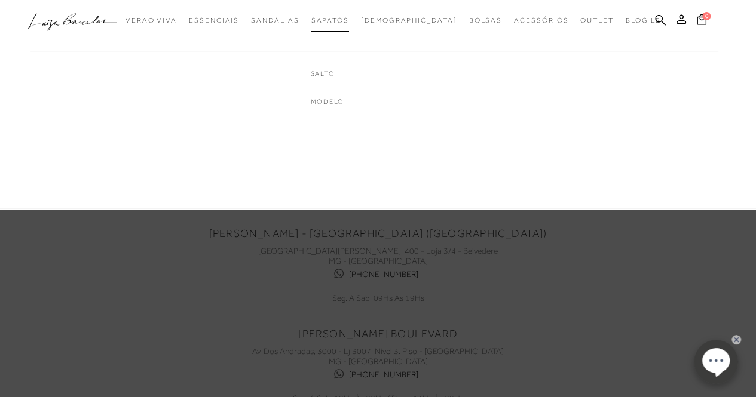 This screenshot has width=756, height=397. I want to click on span: Sandálias, so click(275, 20).